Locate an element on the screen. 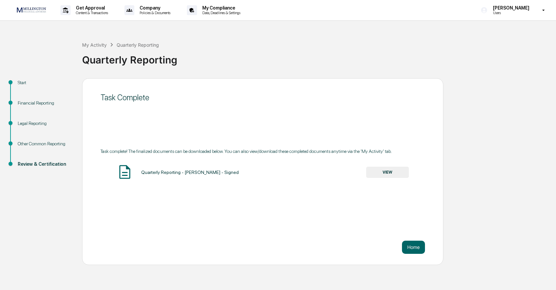 The width and height of the screenshot is (556, 290). div: Task Complete is located at coordinates (263, 97).